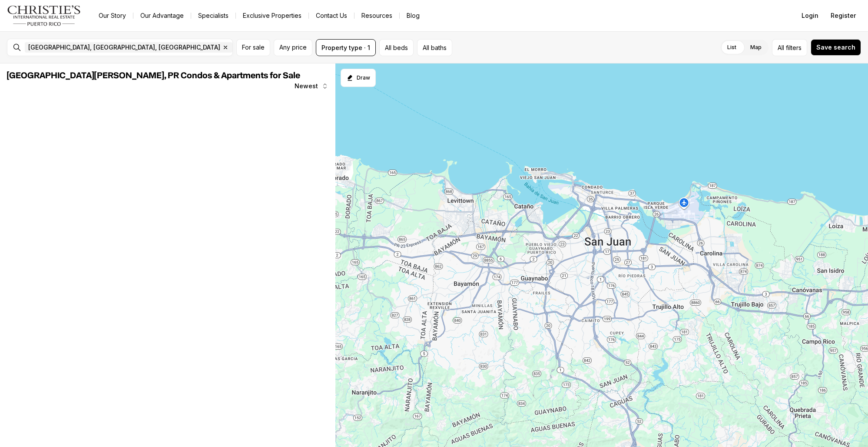  Describe the element at coordinates (346, 48) in the screenshot. I see `button: Property type · 1` at that location.